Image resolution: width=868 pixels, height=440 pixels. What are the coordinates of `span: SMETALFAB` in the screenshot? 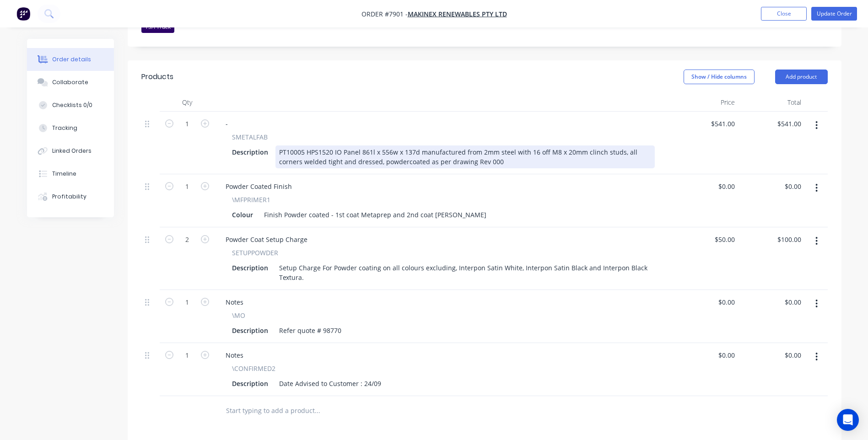 It's located at (250, 137).